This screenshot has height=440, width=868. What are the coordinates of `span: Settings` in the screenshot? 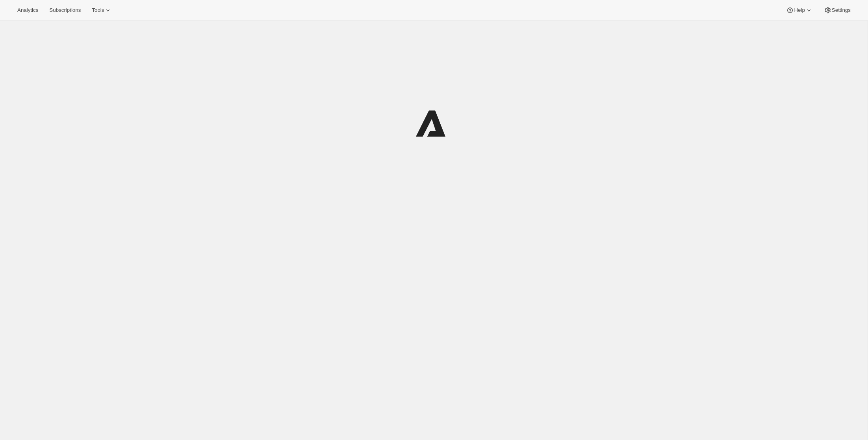 It's located at (841, 10).